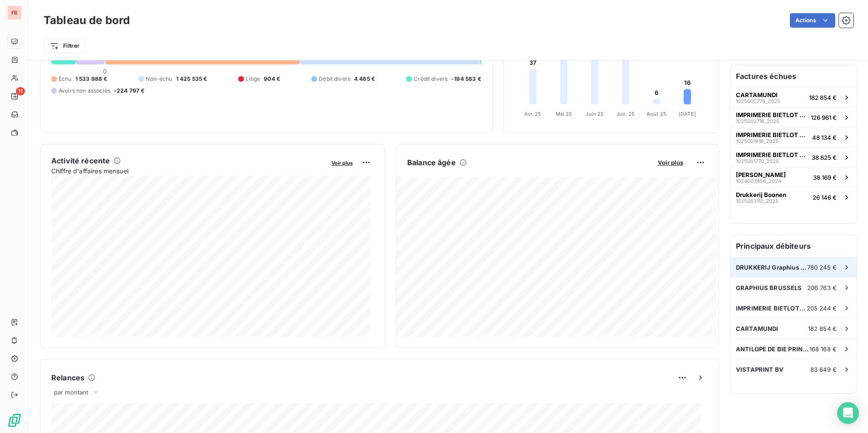  Describe the element at coordinates (272, 79) in the screenshot. I see `span: 904 €` at that location.